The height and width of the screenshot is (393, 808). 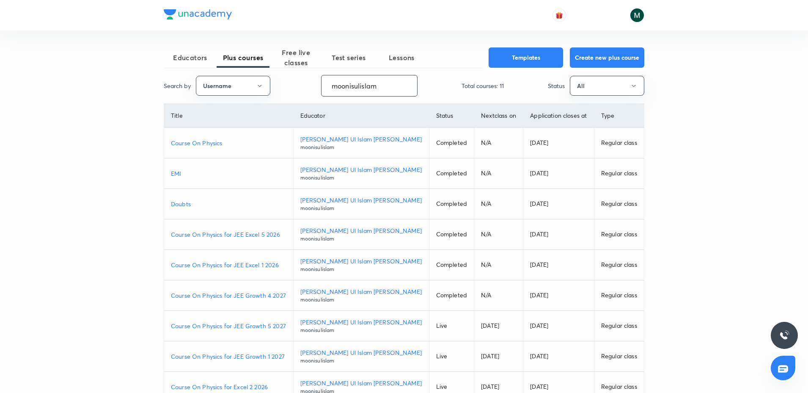 What do you see at coordinates (607, 58) in the screenshot?
I see `button: Create new plus course` at bounding box center [607, 58].